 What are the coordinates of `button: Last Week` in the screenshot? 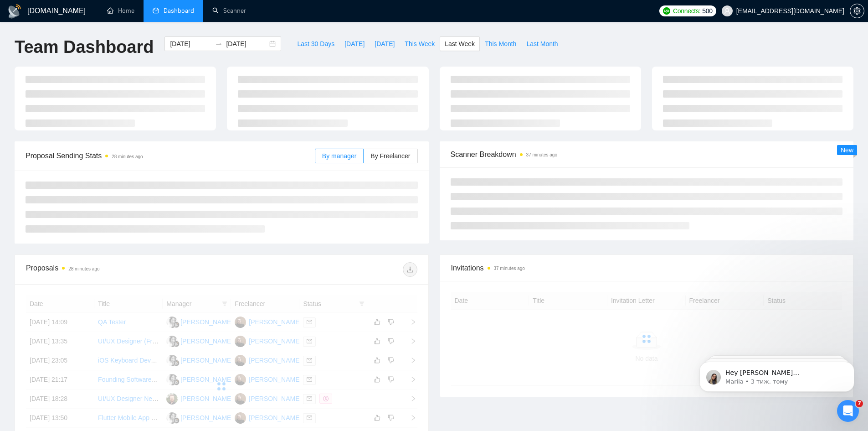 It's located at (459, 44).